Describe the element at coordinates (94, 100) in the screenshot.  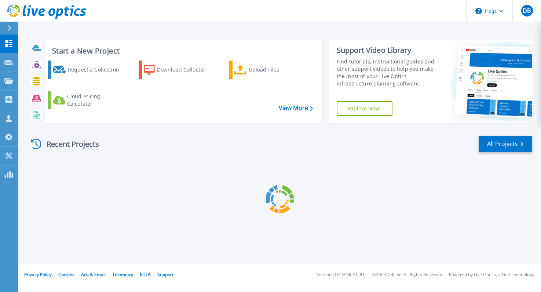
I see `div: Cloud Pricing Calculator` at that location.